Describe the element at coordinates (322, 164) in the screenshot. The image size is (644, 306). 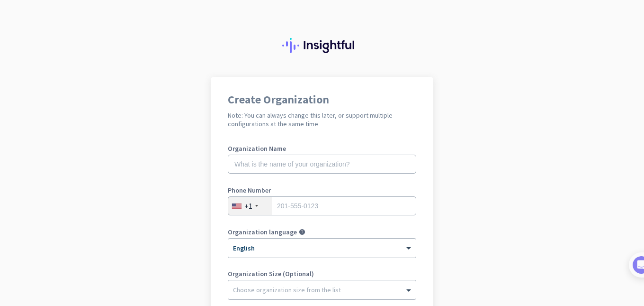
I see `input: What is the name of your organization?` at that location.